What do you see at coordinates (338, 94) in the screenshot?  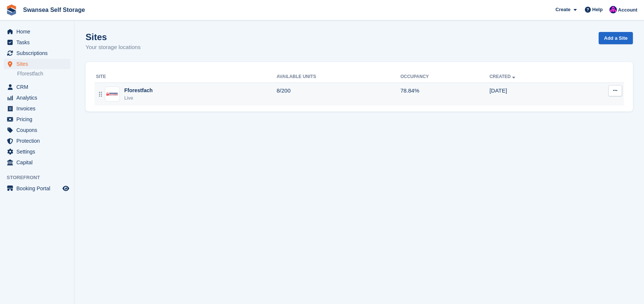 I see `td: 8/200` at bounding box center [338, 94].